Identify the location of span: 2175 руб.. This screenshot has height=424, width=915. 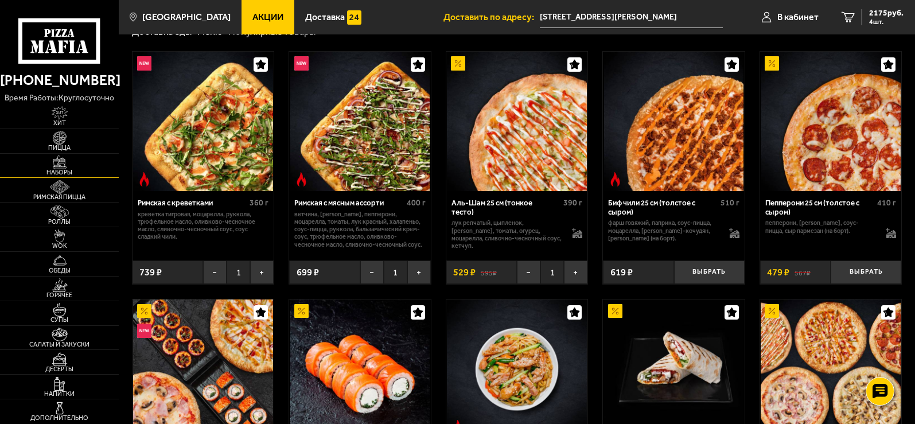
(886, 13).